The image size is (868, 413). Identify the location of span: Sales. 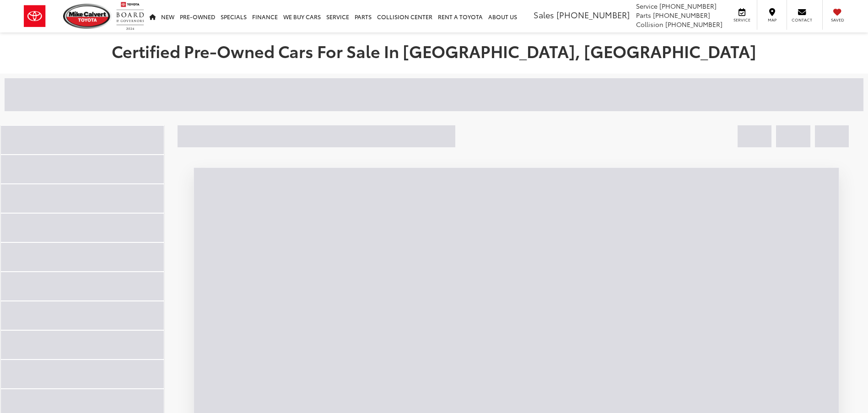
(543, 15).